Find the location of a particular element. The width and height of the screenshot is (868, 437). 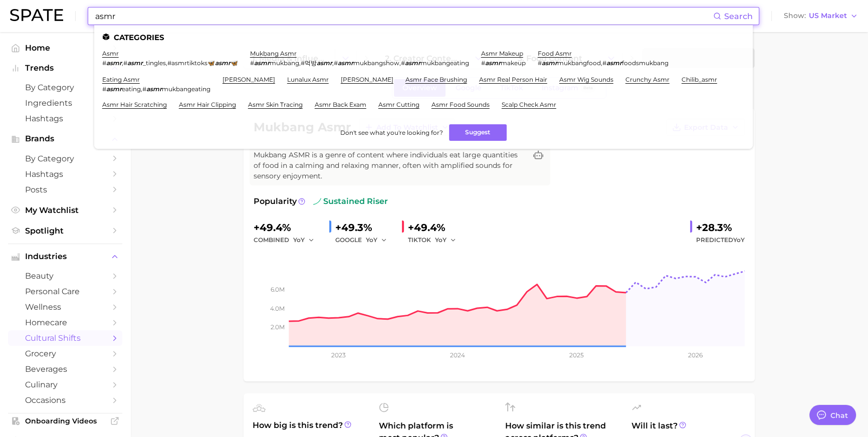

span: Popularity is located at coordinates (276, 201).